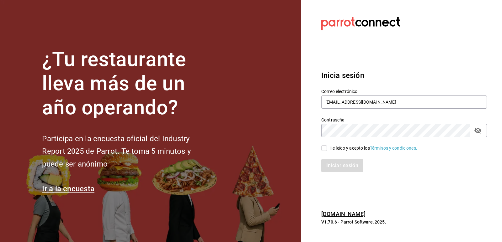  Describe the element at coordinates (404, 92) in the screenshot. I see `label: Correo electrónico` at that location.